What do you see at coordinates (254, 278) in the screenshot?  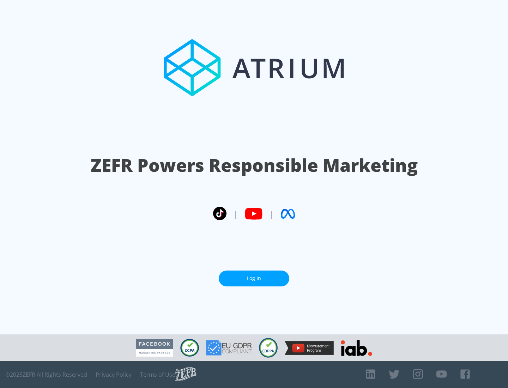 I see `a: Log In` at bounding box center [254, 278].